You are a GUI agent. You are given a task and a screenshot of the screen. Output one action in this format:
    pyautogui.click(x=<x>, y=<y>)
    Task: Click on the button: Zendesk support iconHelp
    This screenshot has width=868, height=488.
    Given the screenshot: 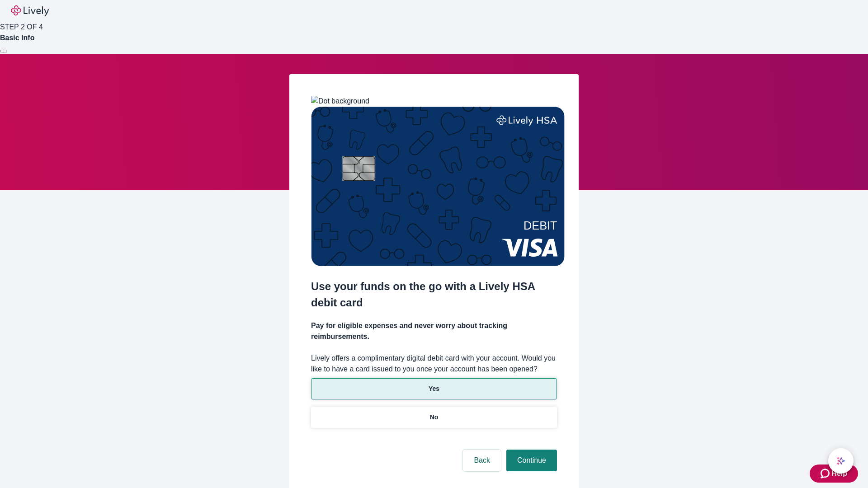 What is the action you would take?
    pyautogui.click(x=834, y=474)
    